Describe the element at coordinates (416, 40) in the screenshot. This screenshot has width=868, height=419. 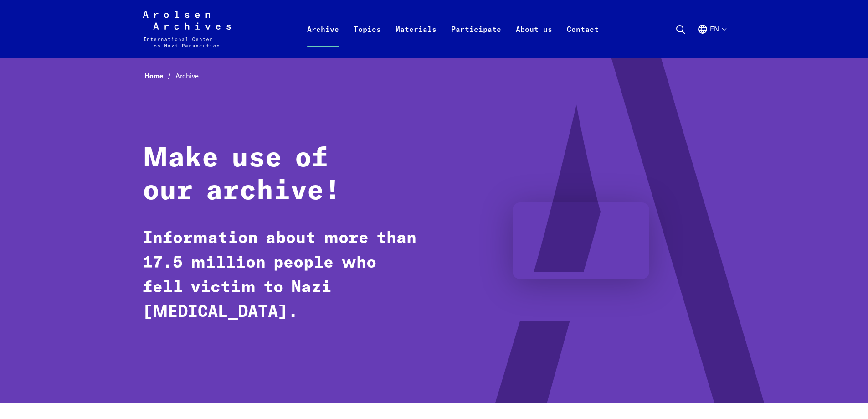
I see `a: Materials` at that location.